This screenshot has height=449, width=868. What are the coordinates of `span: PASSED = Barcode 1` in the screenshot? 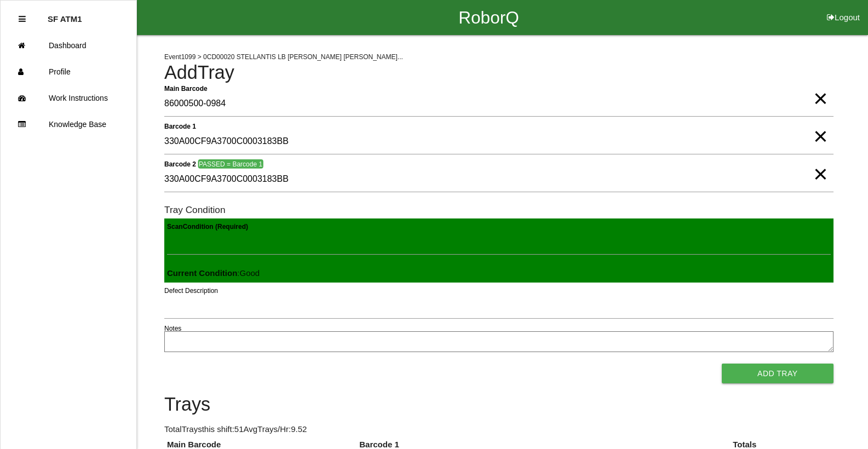 It's located at (230, 164).